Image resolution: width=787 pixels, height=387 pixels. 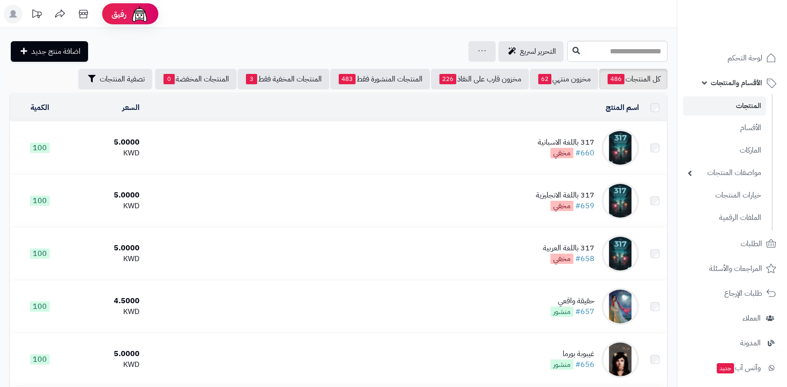 What do you see at coordinates (572, 301) in the screenshot?
I see `div: حقيقة واقعي` at bounding box center [572, 301].